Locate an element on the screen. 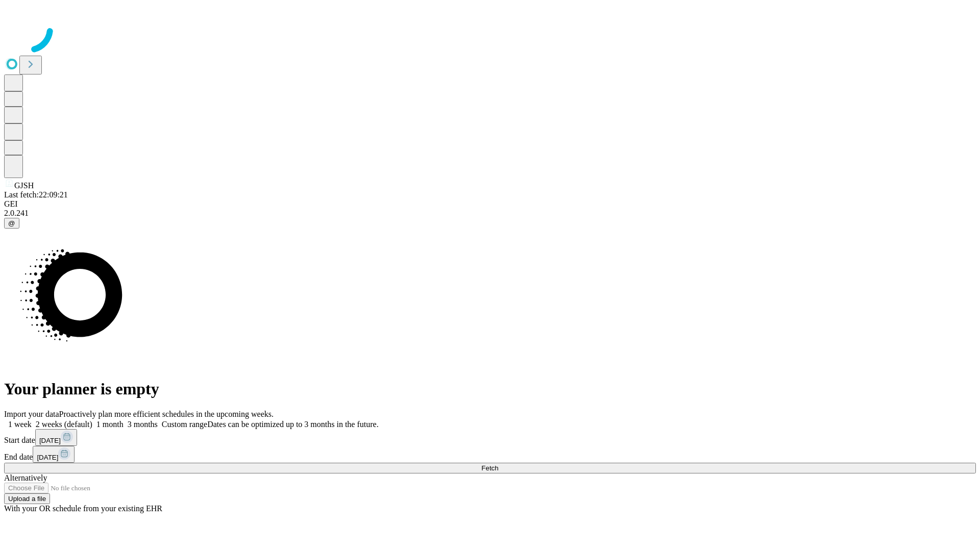 This screenshot has height=551, width=980. button: Fetch is located at coordinates (490, 468).